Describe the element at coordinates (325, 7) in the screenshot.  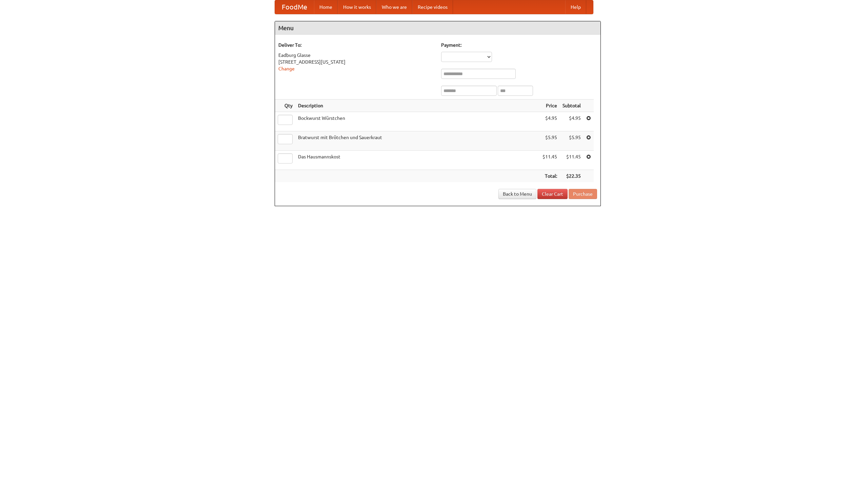
I see `a: Home` at that location.